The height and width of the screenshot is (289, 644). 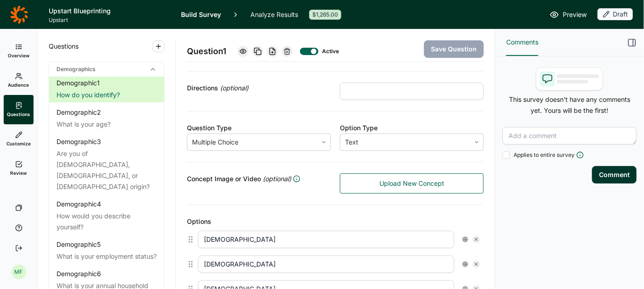 What do you see at coordinates (109, 11) in the screenshot?
I see `h1: Upstart Blueprinting` at bounding box center [109, 11].